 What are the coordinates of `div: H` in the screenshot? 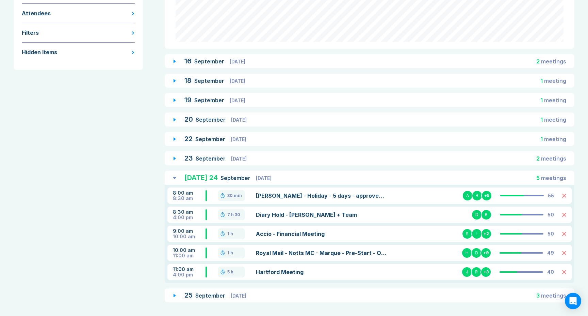 It's located at (467, 253).